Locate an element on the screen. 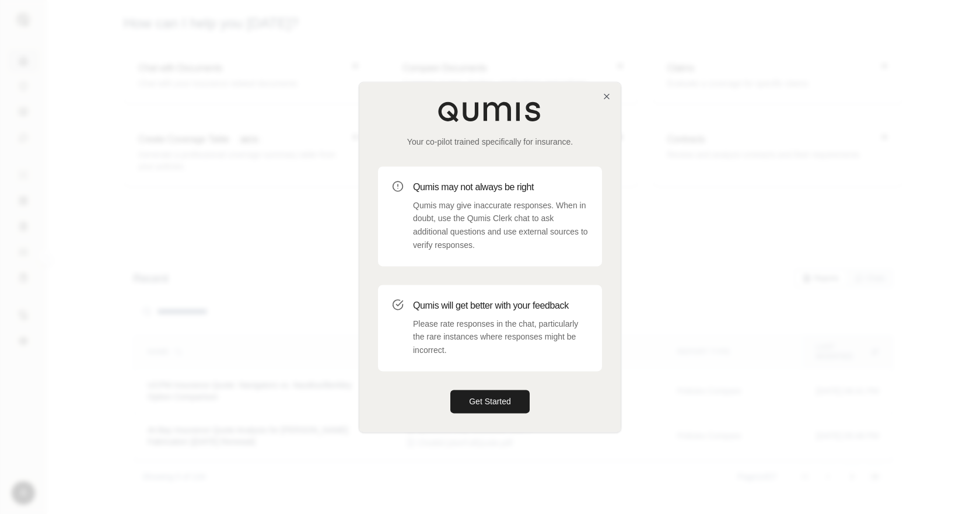 The image size is (980, 514). p: Qumis may give inaccurate responses. When in doubt, use the Qumis Clerk chat to ask additional qu... is located at coordinates (501, 225).